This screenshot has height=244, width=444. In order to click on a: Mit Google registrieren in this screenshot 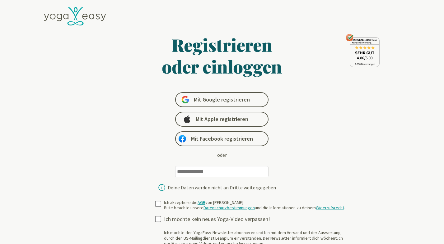, I will do `click(222, 100)`.